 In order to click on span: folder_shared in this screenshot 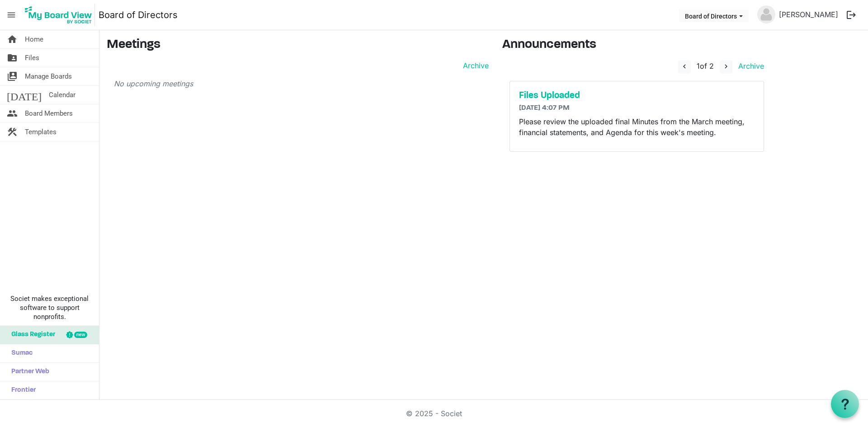, I will do `click(12, 58)`.